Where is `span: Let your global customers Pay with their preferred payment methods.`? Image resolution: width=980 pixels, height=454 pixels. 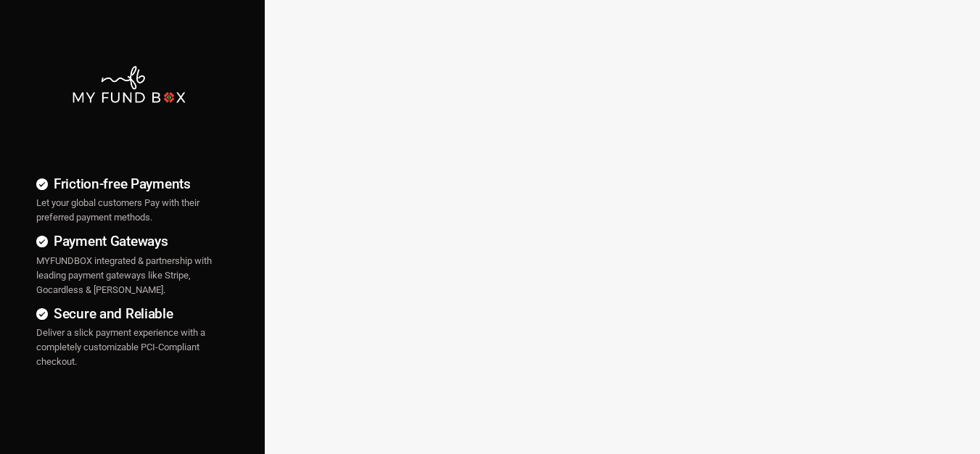
span: Let your global customers Pay with their preferred payment methods. is located at coordinates (118, 209).